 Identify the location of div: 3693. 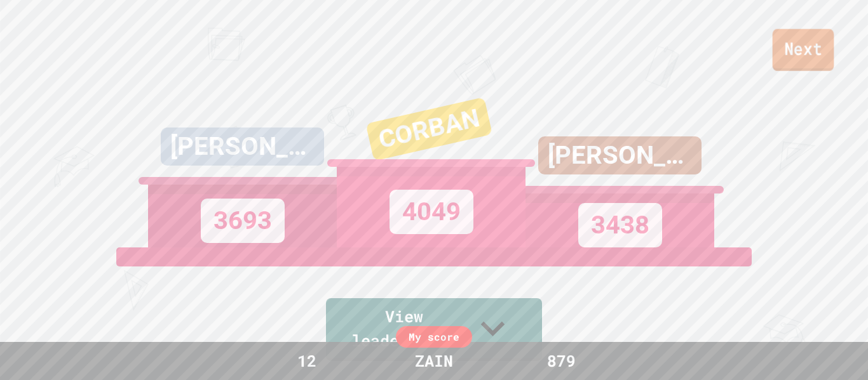
(243, 221).